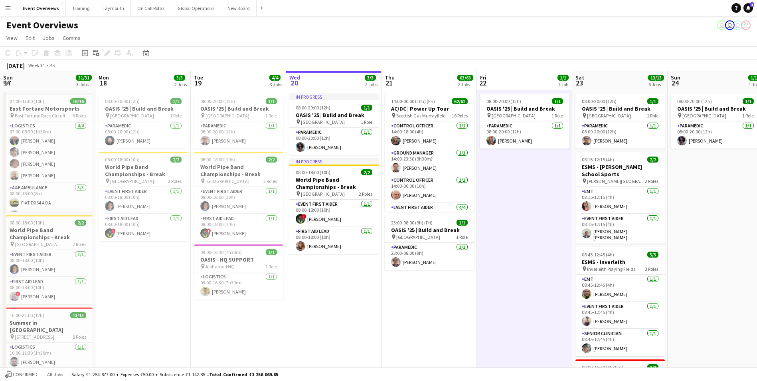  Describe the element at coordinates (221, 252) in the screenshot. I see `span: 09:00-16:30 (7h30m)` at that location.